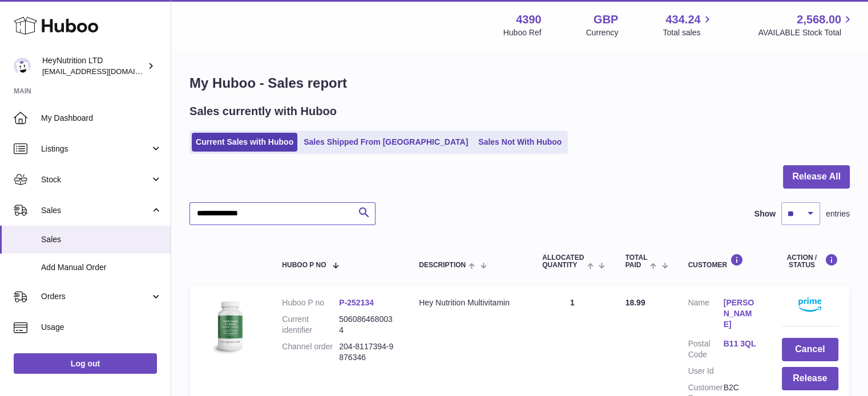  Describe the element at coordinates (93, 67) in the screenshot. I see `div: HeyNutrition LTD` at that location.